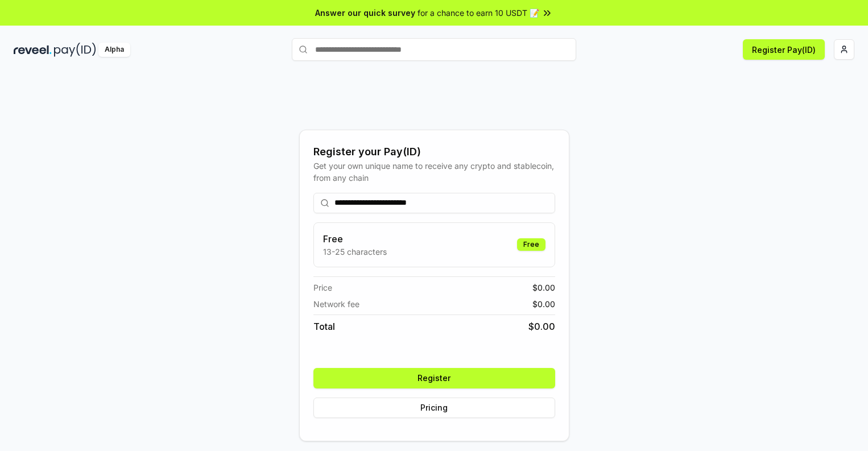 This screenshot has width=868, height=451. Describe the element at coordinates (75, 50) in the screenshot. I see `img: pay_id` at that location.